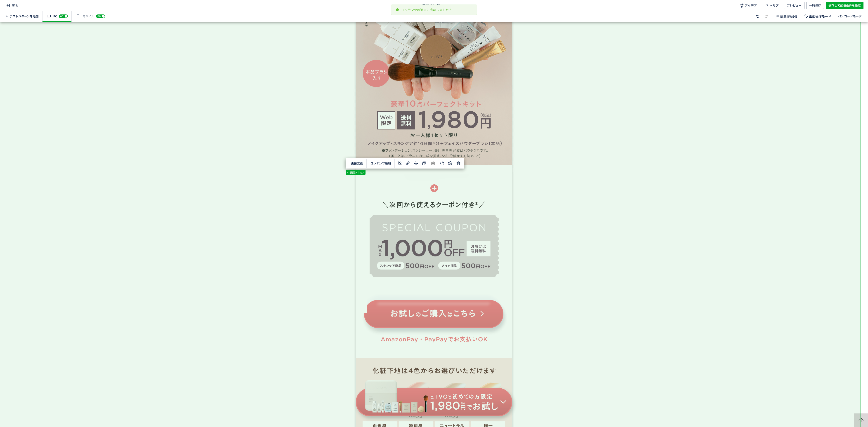  Describe the element at coordinates (820, 16) in the screenshot. I see `span: 画面操作モード` at that location.